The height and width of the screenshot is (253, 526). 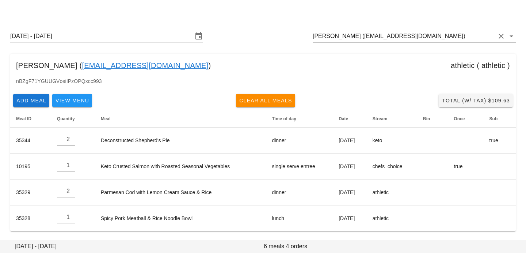 What do you see at coordinates (392, 119) in the screenshot?
I see `th: Stream: Not sorted. Activate to sort ascending.` at bounding box center [392, 119].